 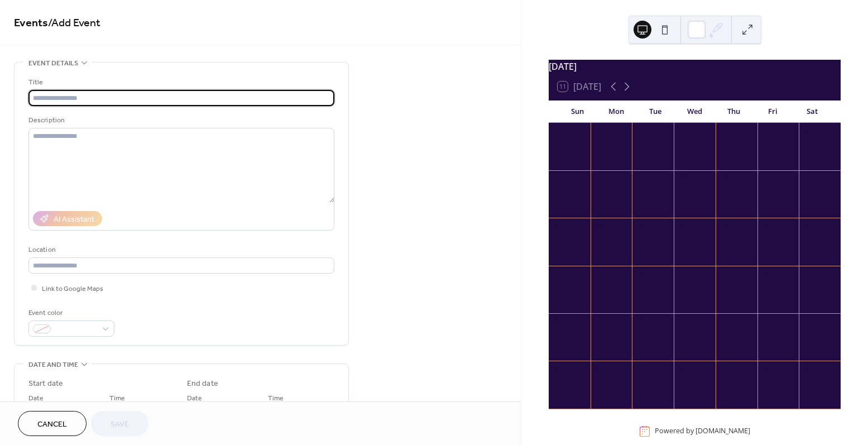 What do you see at coordinates (46, 384) in the screenshot?
I see `div: Start date` at bounding box center [46, 384].